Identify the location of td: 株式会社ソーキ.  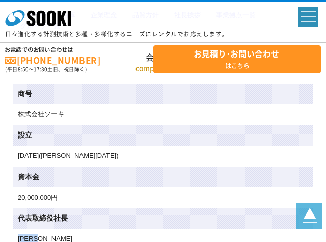
(163, 114).